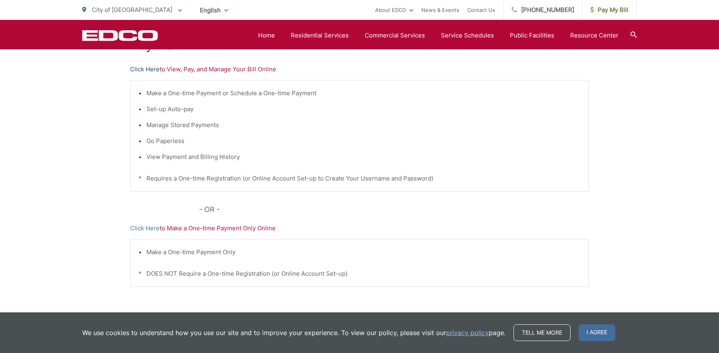 The width and height of the screenshot is (719, 353). What do you see at coordinates (394, 35) in the screenshot?
I see `a: Commercial Services` at bounding box center [394, 35].